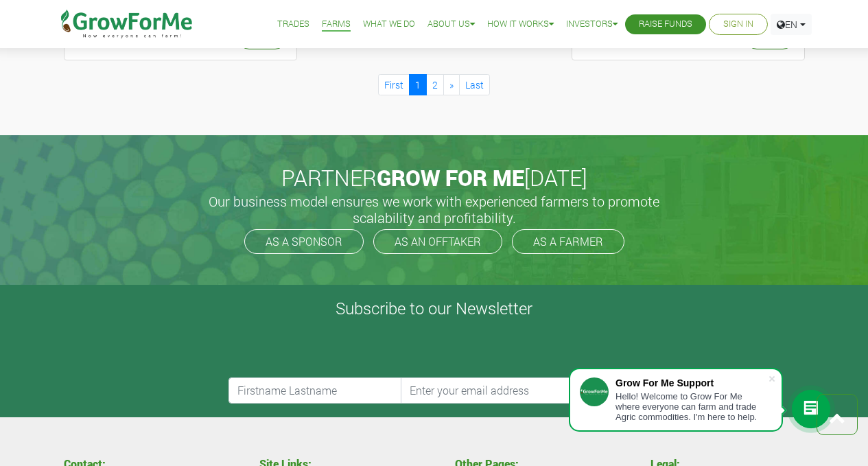 This screenshot has height=466, width=868. I want to click on a: AS A SPONSOR, so click(304, 241).